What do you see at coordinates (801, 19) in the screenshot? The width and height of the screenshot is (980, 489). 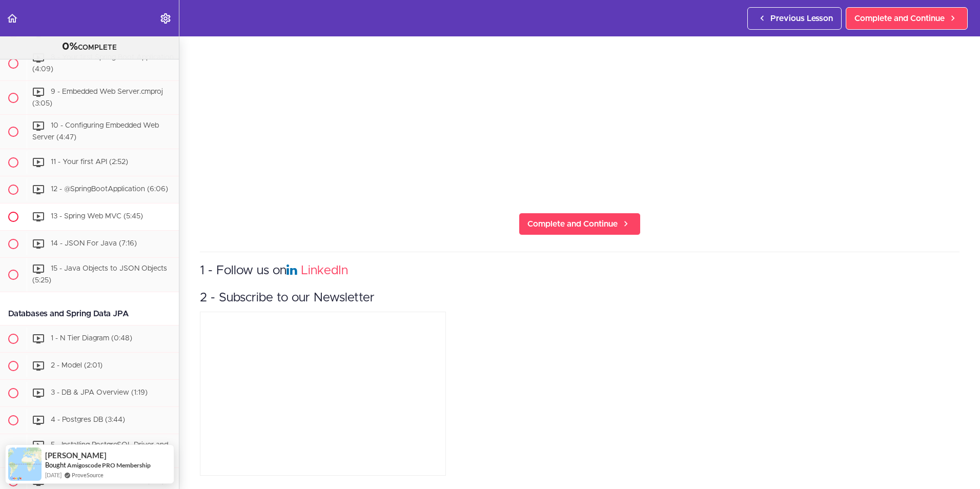 I see `span: Previous Lesson` at bounding box center [801, 19].